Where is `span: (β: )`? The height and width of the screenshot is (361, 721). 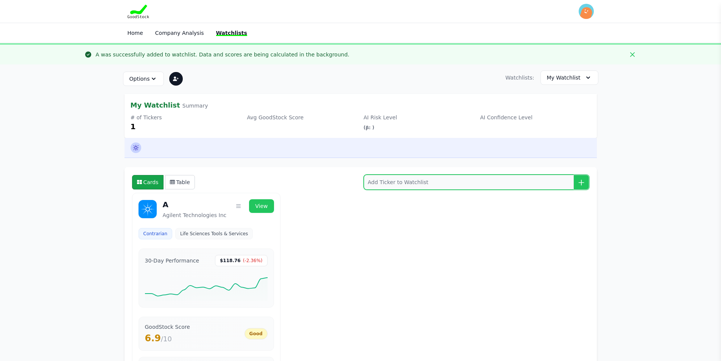
span: (β: ) is located at coordinates (369, 128).